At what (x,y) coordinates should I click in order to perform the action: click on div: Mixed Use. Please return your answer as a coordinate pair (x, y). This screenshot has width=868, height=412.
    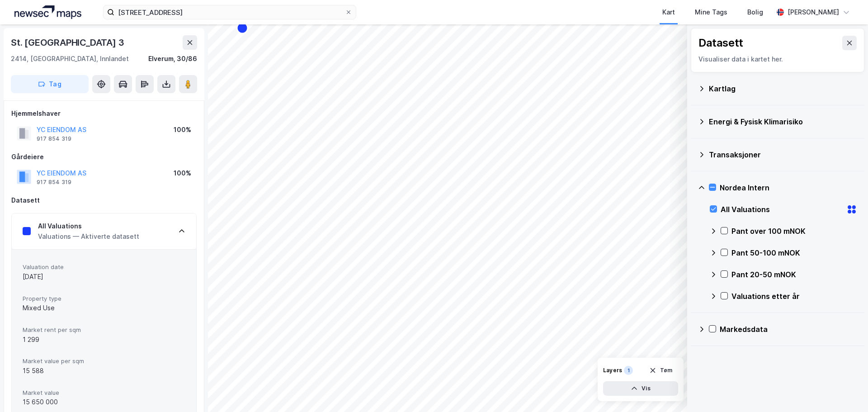
    Looking at the image, I should click on (104, 308).